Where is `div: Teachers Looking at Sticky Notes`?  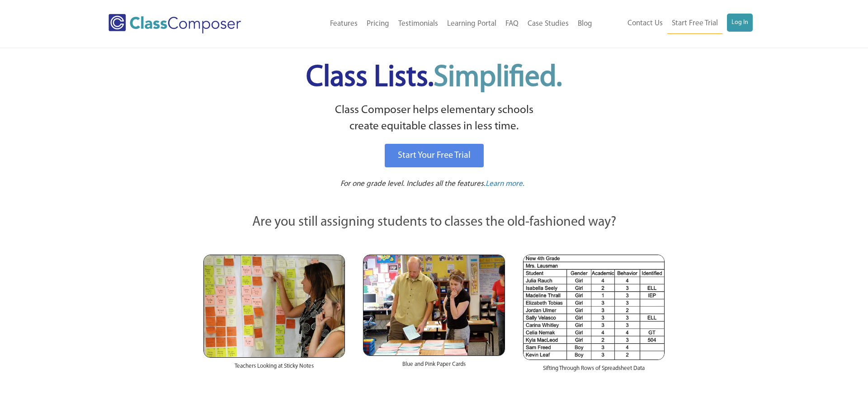 div: Teachers Looking at Sticky Notes is located at coordinates (274, 369).